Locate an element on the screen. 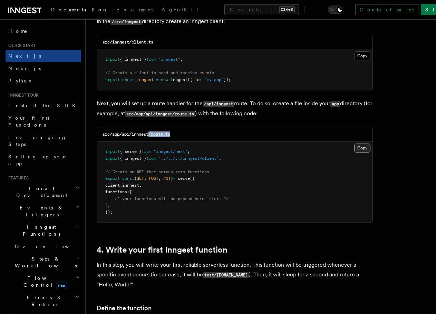  span: Inngest is located at coordinates (179, 80).